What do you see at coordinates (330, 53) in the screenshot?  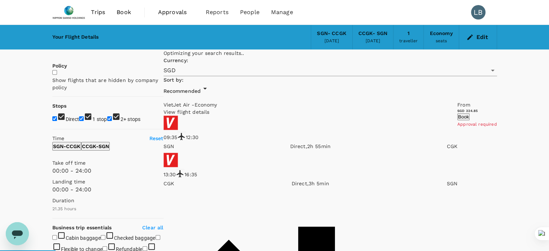 I see `p: Optimizing your search results..` at bounding box center [330, 53].